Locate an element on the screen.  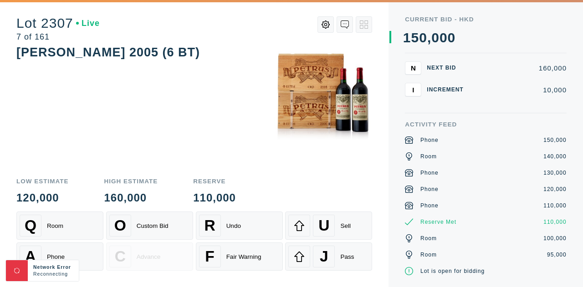
div: 1 is located at coordinates (407, 38).